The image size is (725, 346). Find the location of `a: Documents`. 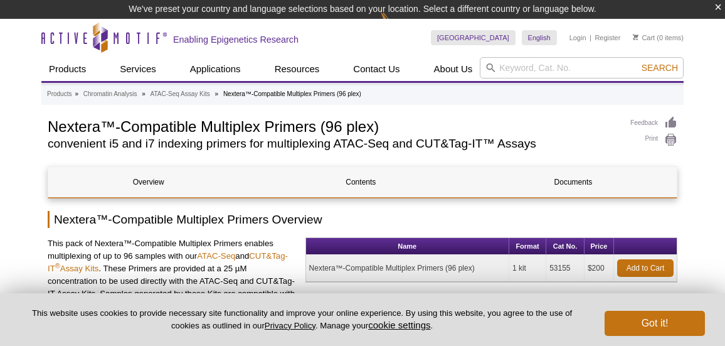

a: Documents is located at coordinates (572, 182).